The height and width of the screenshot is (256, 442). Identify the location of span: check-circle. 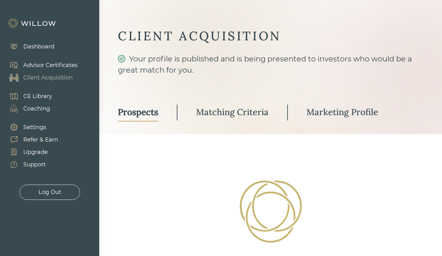
(122, 59).